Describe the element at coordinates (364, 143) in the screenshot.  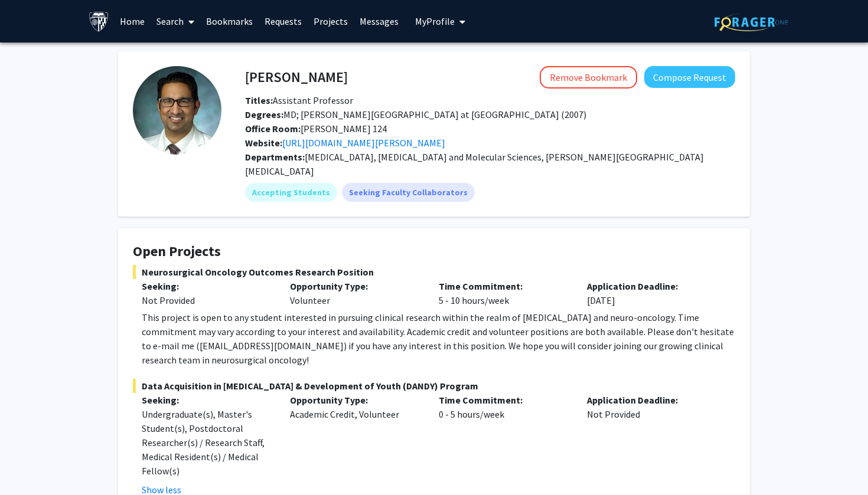
I see `a: Opens in a new tab` at that location.